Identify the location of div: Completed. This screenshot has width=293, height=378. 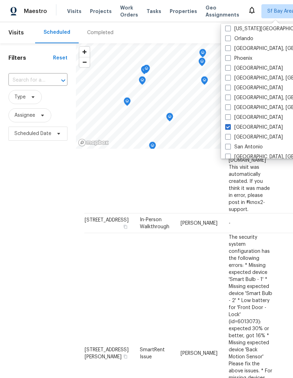
(100, 33).